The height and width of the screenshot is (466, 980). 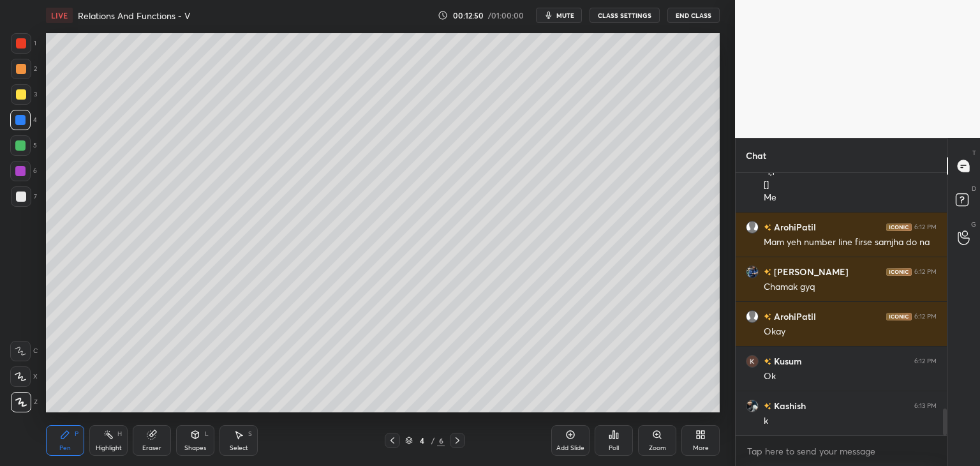 I want to click on div: L, so click(x=206, y=433).